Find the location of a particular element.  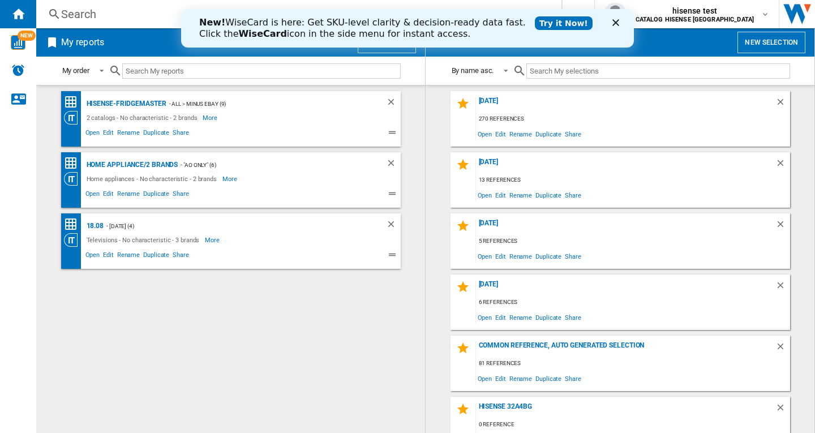

b: WiseCard is located at coordinates (81, 24).